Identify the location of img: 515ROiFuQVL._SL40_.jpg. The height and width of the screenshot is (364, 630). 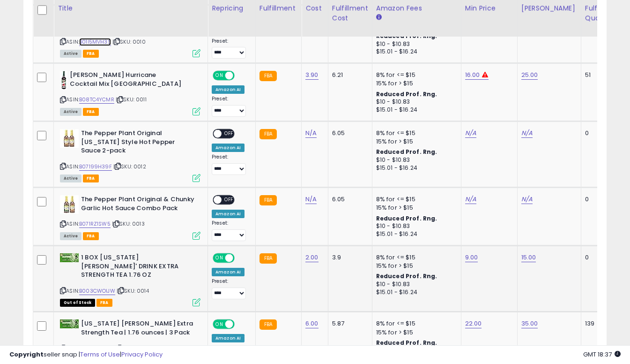
(70, 138).